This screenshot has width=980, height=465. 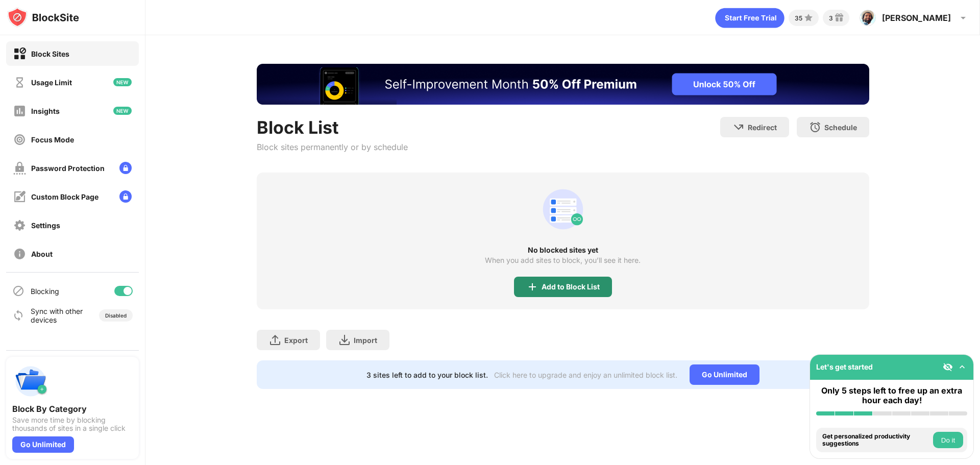 I want to click on img: points-small.svg, so click(x=809, y=18).